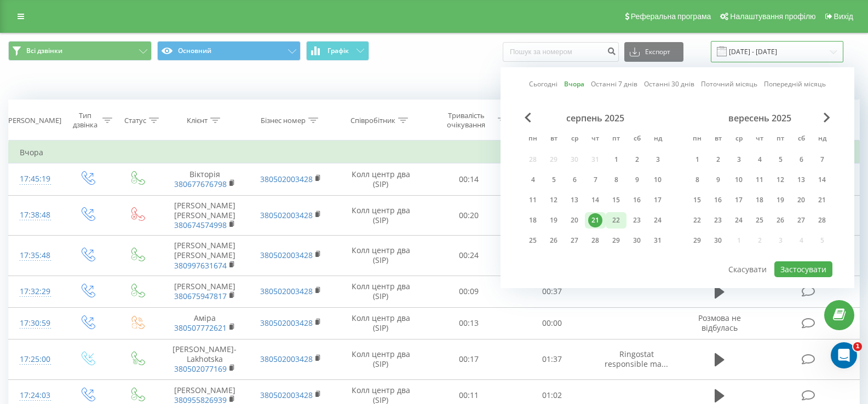 The width and height of the screenshot is (868, 404). Describe the element at coordinates (821, 140) in the screenshot. I see `abbr: неділя` at that location.